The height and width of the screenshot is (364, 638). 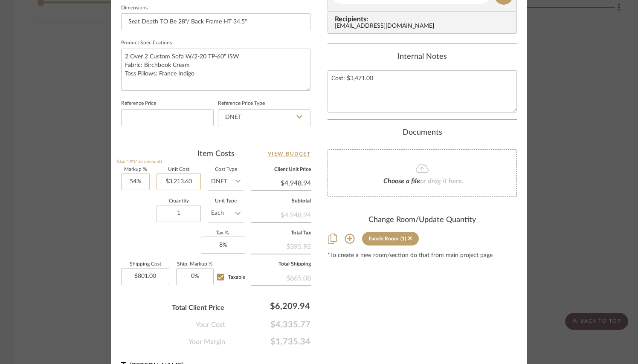 I want to click on span: Taxable, so click(x=237, y=277).